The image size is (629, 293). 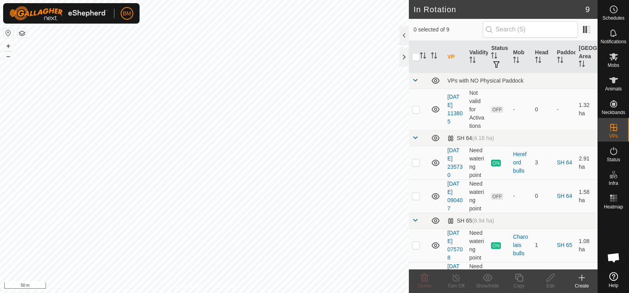 I want to click on span: Animals, so click(x=613, y=89).